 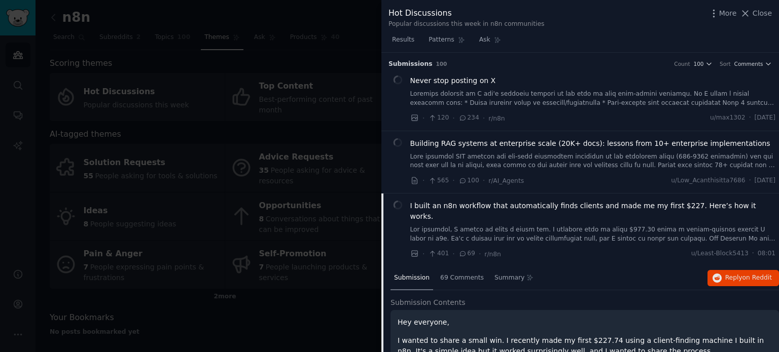 I want to click on span: Submission, so click(x=412, y=278).